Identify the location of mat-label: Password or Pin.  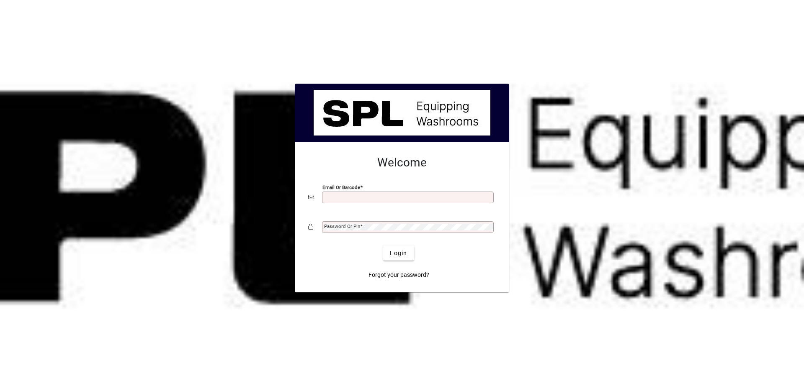
(342, 226).